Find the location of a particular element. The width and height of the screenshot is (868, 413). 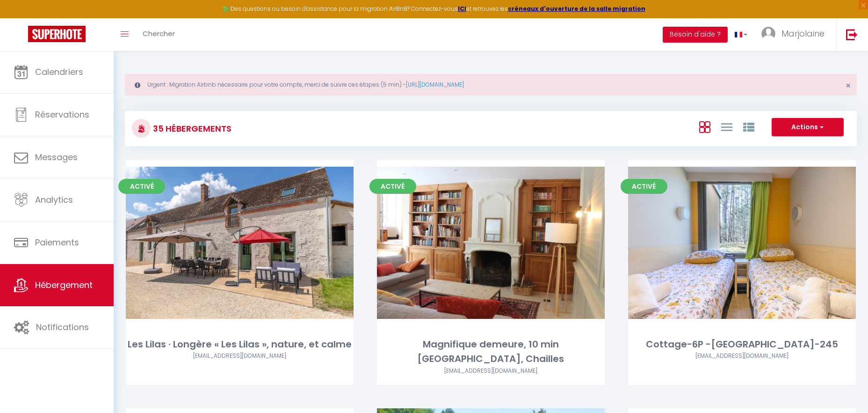

a: Vue en Liste is located at coordinates (727, 126).